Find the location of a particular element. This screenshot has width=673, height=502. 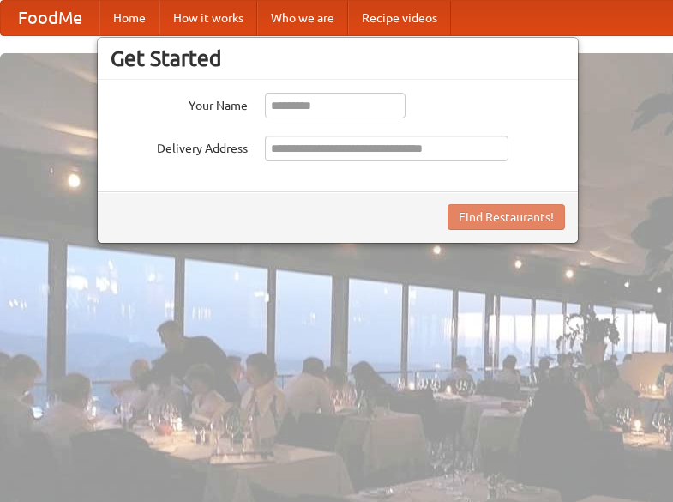

a: Home is located at coordinates (129, 18).